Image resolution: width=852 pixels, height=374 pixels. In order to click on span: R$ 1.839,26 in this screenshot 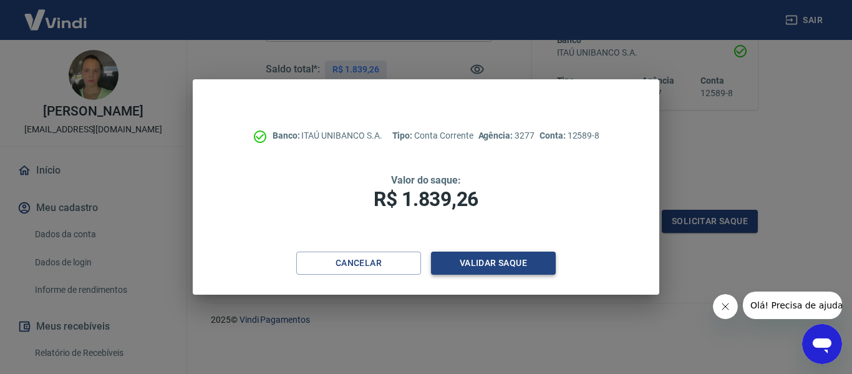, I will do `click(426, 199)`.